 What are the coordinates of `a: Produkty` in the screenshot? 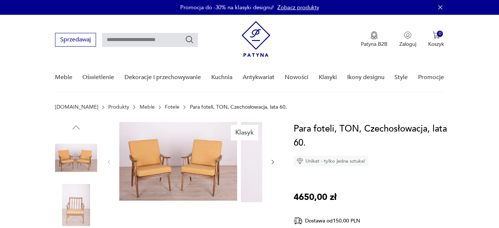 It's located at (119, 107).